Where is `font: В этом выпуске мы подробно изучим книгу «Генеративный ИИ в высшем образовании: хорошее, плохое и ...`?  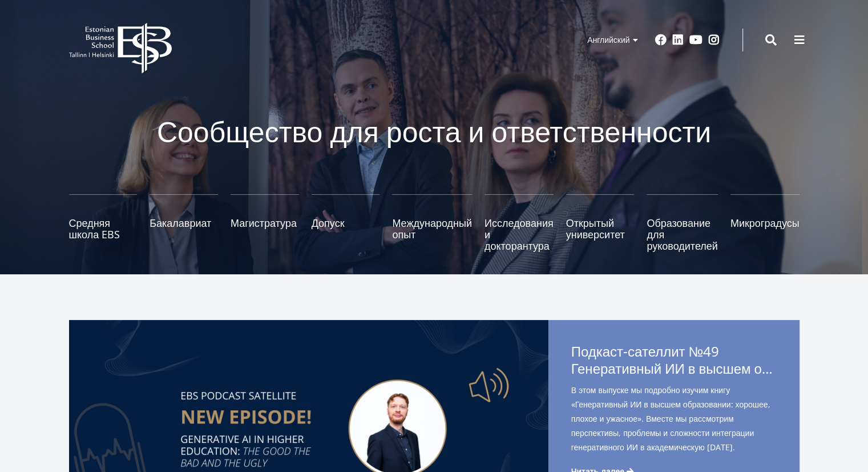
font: В этом выпуске мы подробно изучим книгу «Генеративный ИИ в высшем образовании: хорошее, плохое и ... is located at coordinates (671, 418).